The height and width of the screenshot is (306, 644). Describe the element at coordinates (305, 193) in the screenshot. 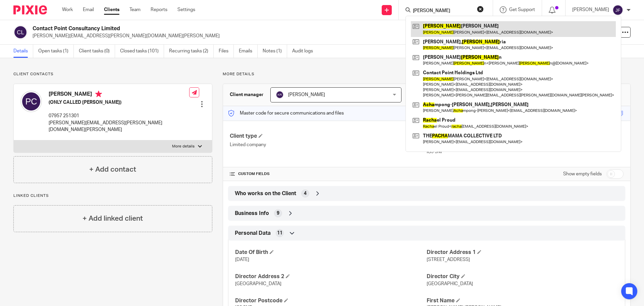

I see `span: 4` at that location.